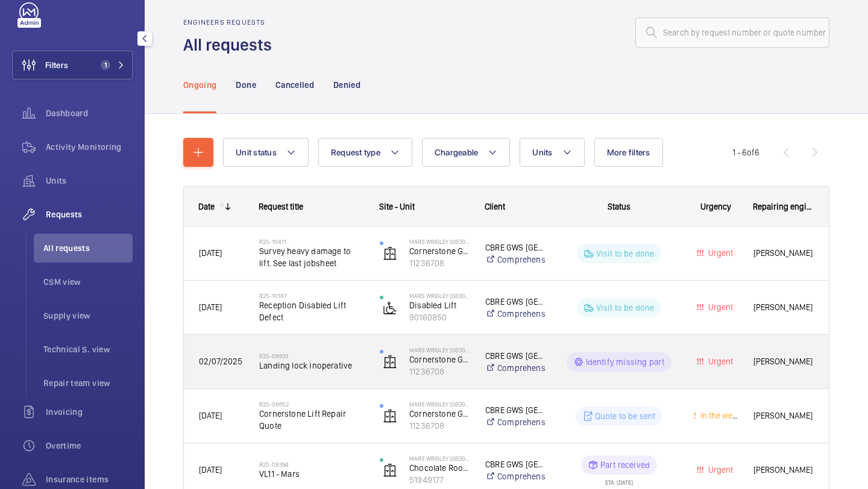  What do you see at coordinates (88, 282) in the screenshot?
I see `span: CSM view` at bounding box center [88, 282].